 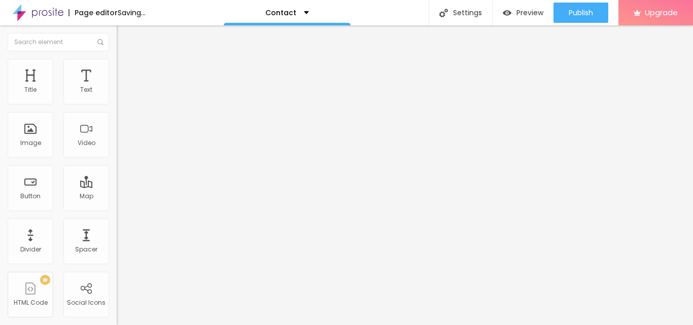 What do you see at coordinates (131, 13) in the screenshot?
I see `div: Saving...` at bounding box center [131, 13].